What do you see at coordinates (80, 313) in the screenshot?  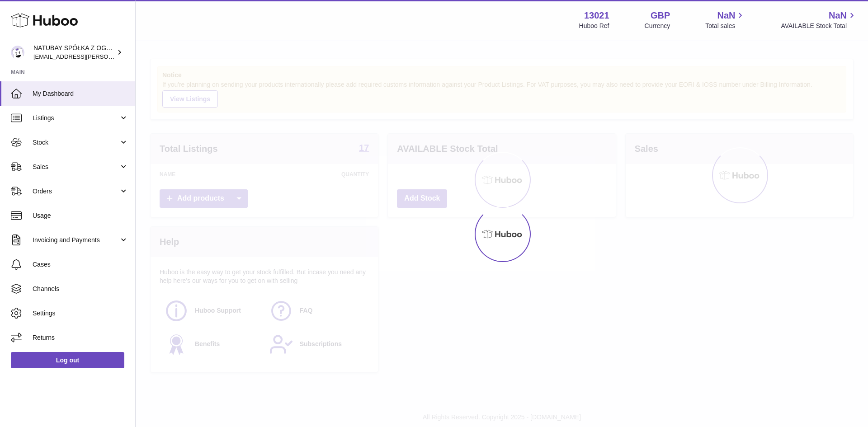 I see `span: Settings` at bounding box center [80, 313].